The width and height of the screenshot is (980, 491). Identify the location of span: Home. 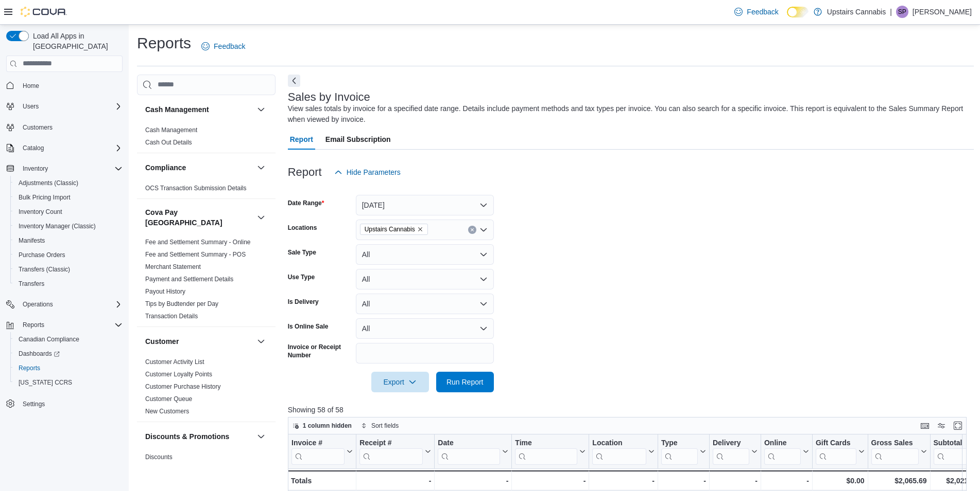
(71, 85).